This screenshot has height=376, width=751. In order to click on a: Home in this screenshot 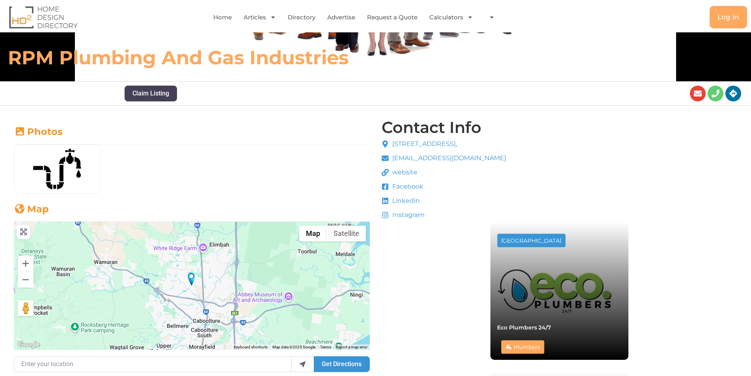, I will do `click(222, 17)`.